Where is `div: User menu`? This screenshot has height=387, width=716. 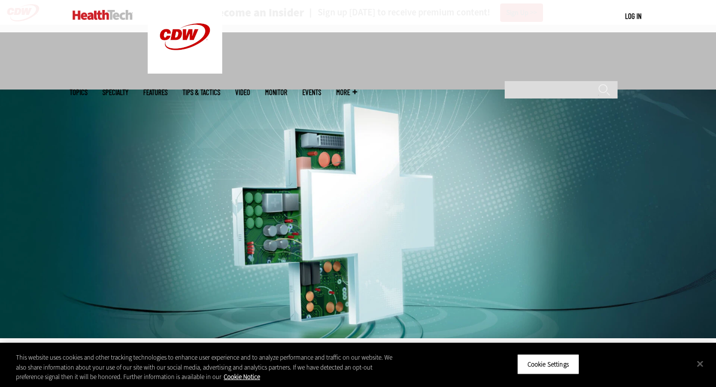
div: User menu is located at coordinates (633, 16).